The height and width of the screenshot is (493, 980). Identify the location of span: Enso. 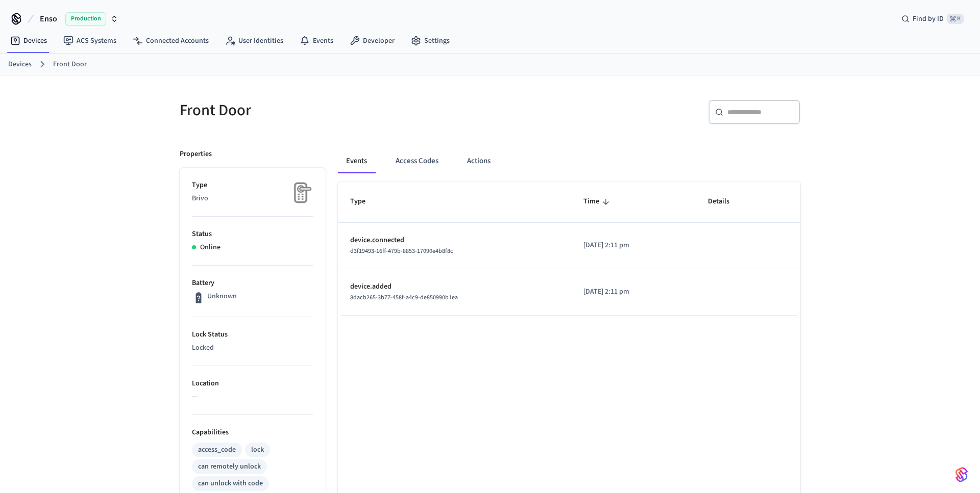
(48, 19).